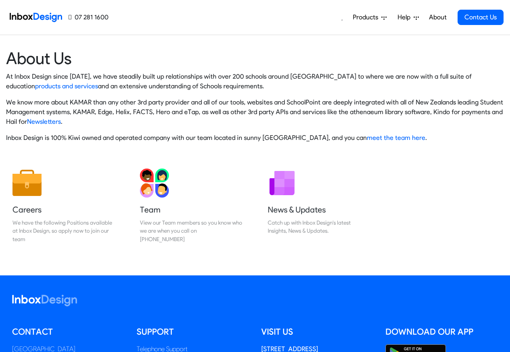 The height and width of the screenshot is (352, 510). I want to click on a: Newsletters, so click(44, 121).